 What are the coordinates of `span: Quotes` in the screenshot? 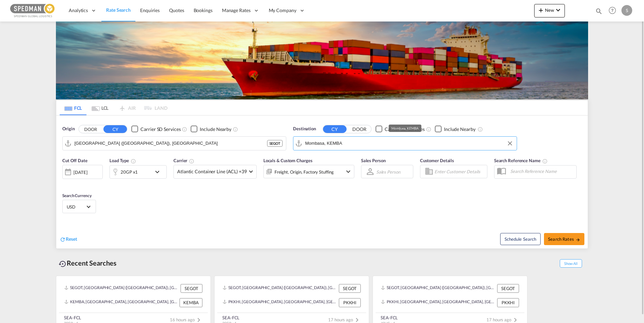 It's located at (176, 10).